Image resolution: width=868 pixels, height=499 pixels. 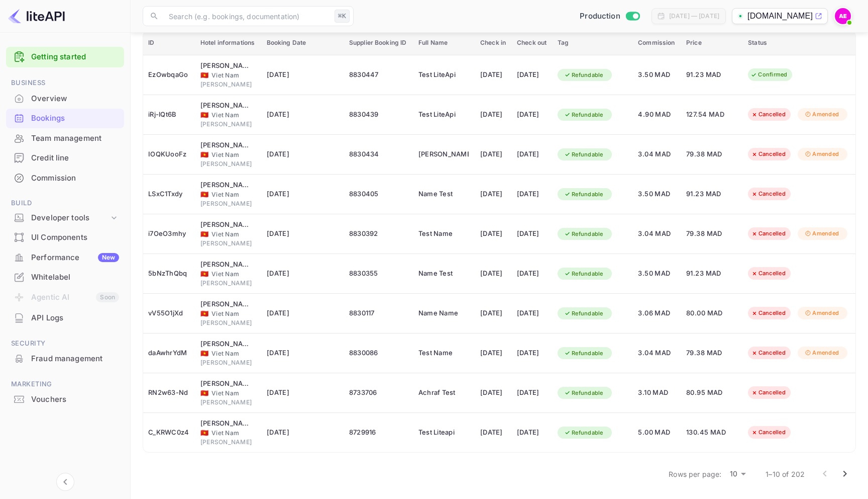 What do you see at coordinates (379, 353) in the screenshot?
I see `div: 8830086` at bounding box center [379, 353].